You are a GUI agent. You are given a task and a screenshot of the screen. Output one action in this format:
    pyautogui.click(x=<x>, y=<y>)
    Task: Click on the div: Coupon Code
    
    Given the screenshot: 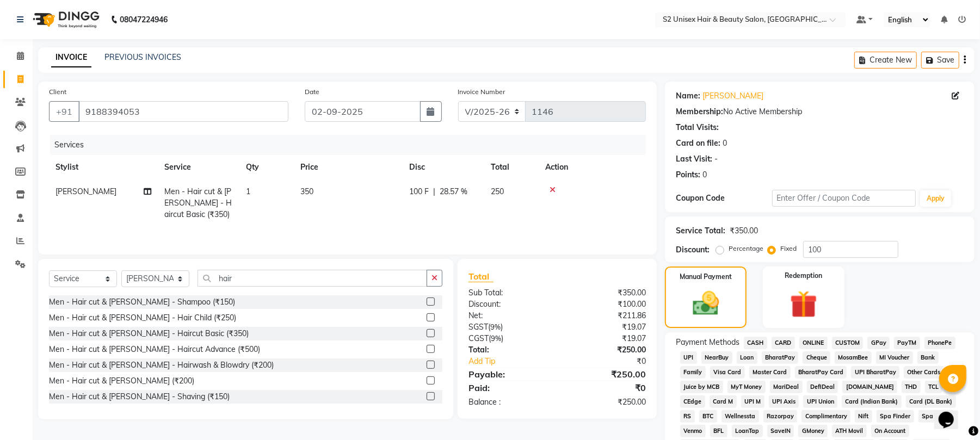 What is the action you would take?
    pyautogui.click(x=724, y=198)
    